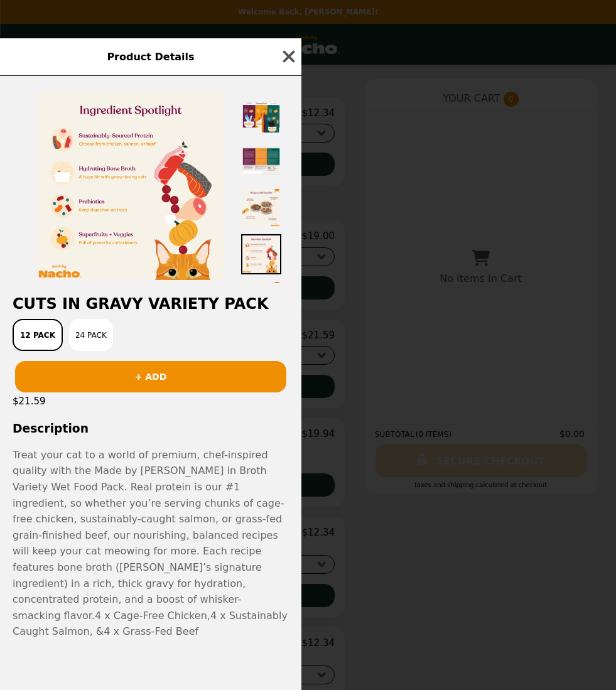 The height and width of the screenshot is (690, 616). Describe the element at coordinates (91, 335) in the screenshot. I see `button: 24 pack` at that location.